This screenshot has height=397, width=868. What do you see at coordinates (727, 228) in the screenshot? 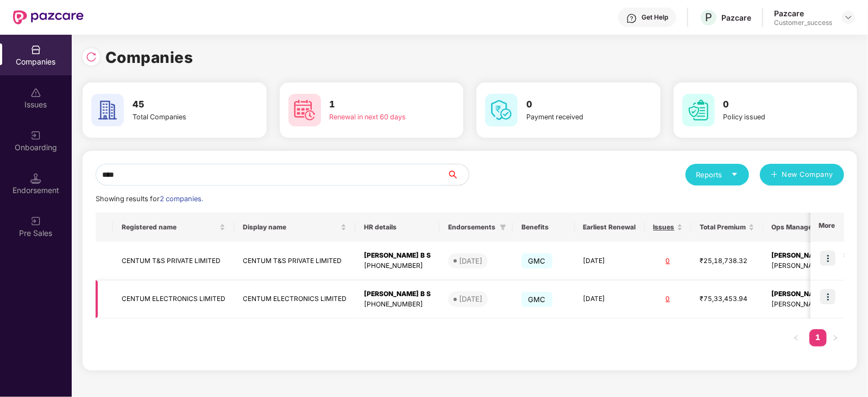
I see `th: Total Premium` at bounding box center [727, 228].